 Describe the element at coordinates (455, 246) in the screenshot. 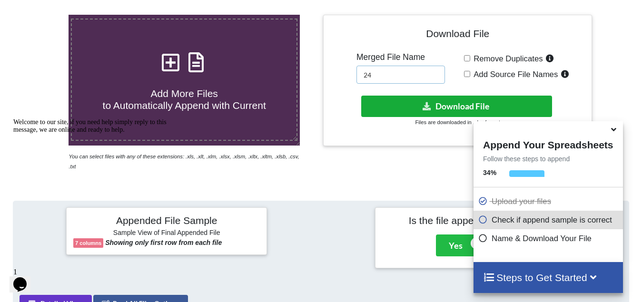

I see `button: Yes` at that location.